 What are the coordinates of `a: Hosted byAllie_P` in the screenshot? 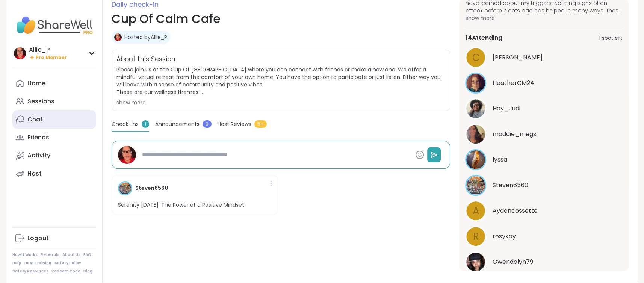 It's located at (146, 37).